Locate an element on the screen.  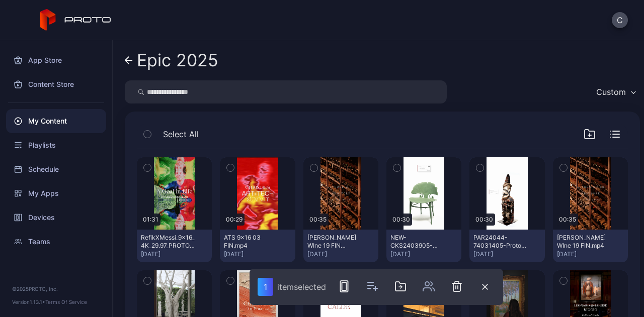
div: Schedule is located at coordinates (56, 170).